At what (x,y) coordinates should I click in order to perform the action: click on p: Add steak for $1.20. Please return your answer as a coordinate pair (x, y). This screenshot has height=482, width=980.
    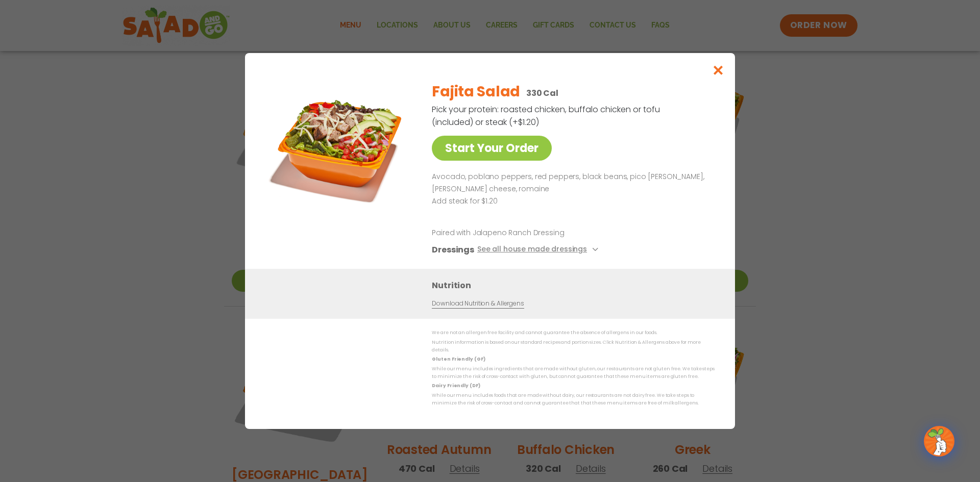
    Looking at the image, I should click on (571, 201).